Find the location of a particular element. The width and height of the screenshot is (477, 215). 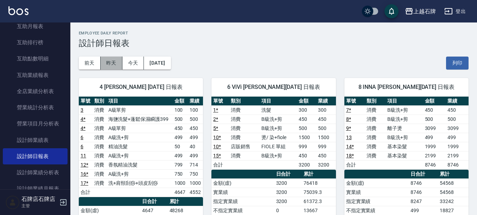

td: 75039.3 is located at coordinates (319, 193).